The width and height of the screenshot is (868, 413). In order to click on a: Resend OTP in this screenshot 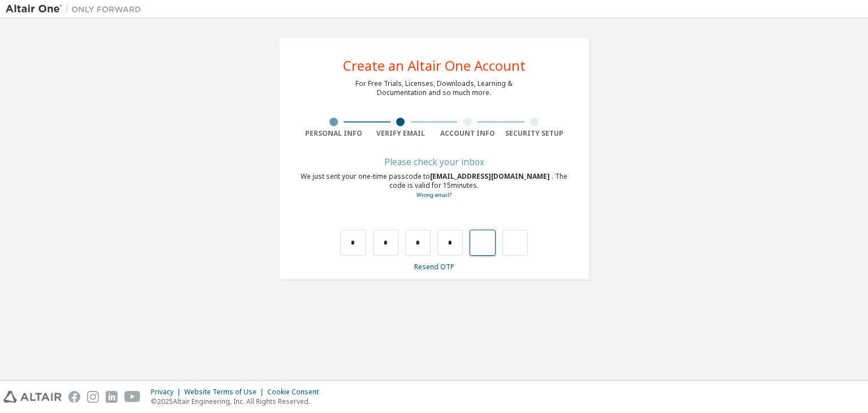, I will do `click(434, 266)`.